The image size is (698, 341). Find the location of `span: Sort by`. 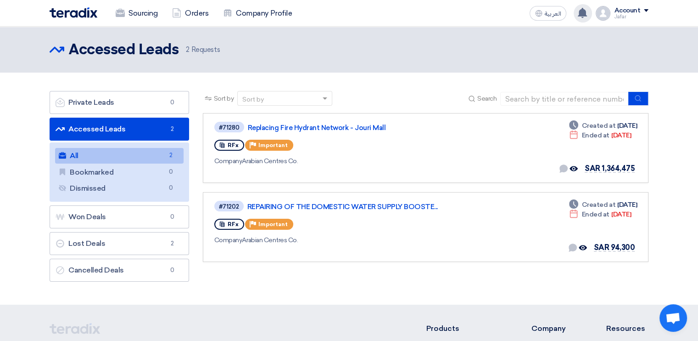

span: Sort by is located at coordinates (224, 98).